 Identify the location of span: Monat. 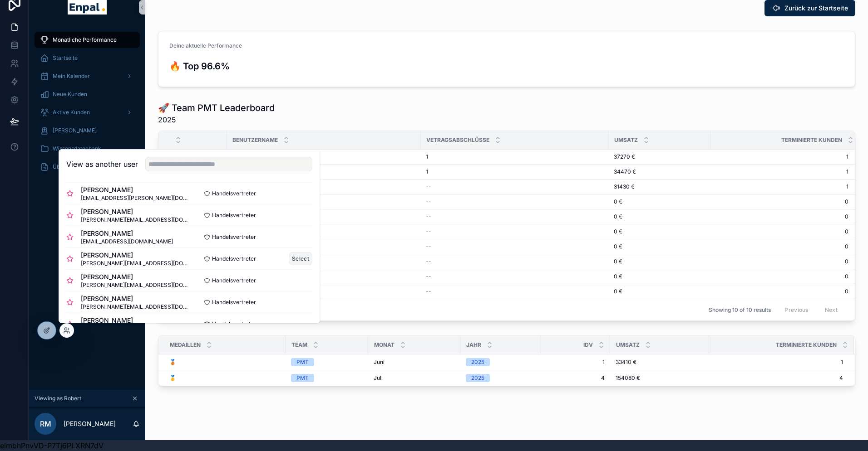
(384, 345).